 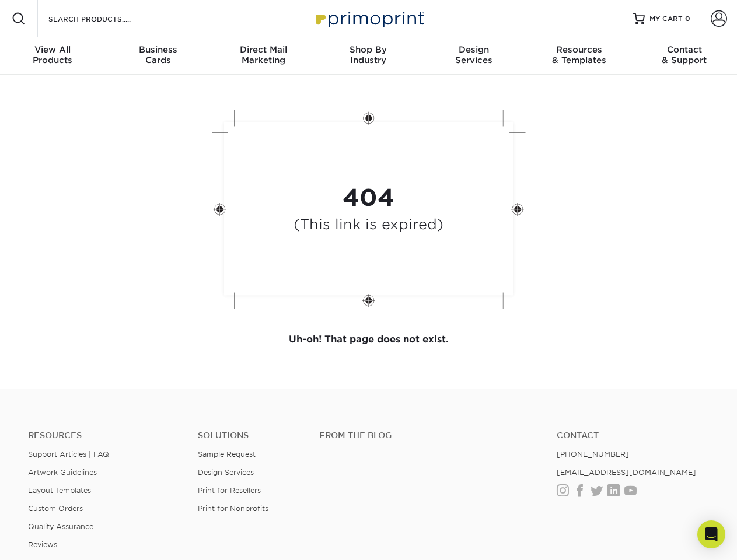 I want to click on a: Contact, so click(x=632, y=435).